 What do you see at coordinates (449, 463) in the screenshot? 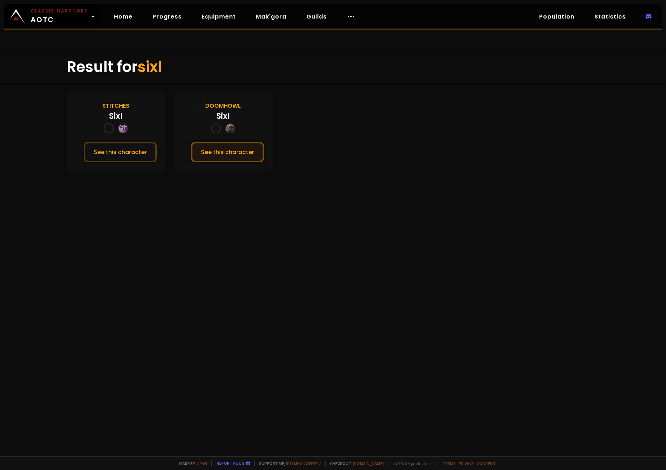
I see `a: Terms` at bounding box center [449, 463].